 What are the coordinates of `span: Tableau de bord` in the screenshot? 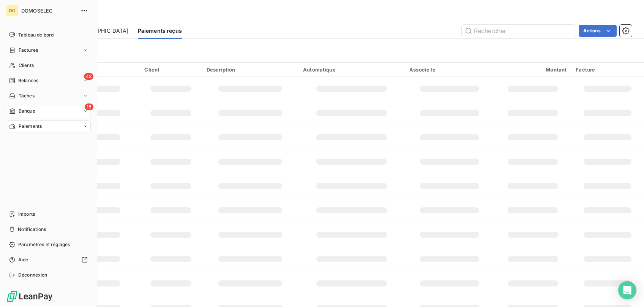 It's located at (36, 35).